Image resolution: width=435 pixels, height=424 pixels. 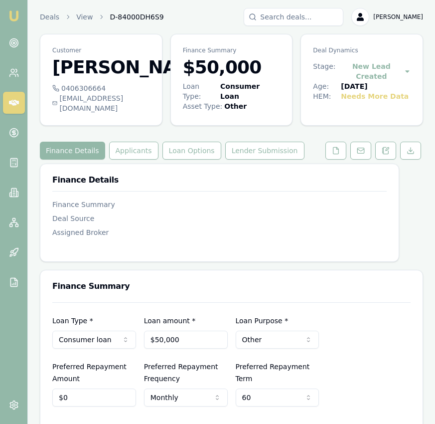 I want to click on a: Applicants, so click(x=134, y=151).